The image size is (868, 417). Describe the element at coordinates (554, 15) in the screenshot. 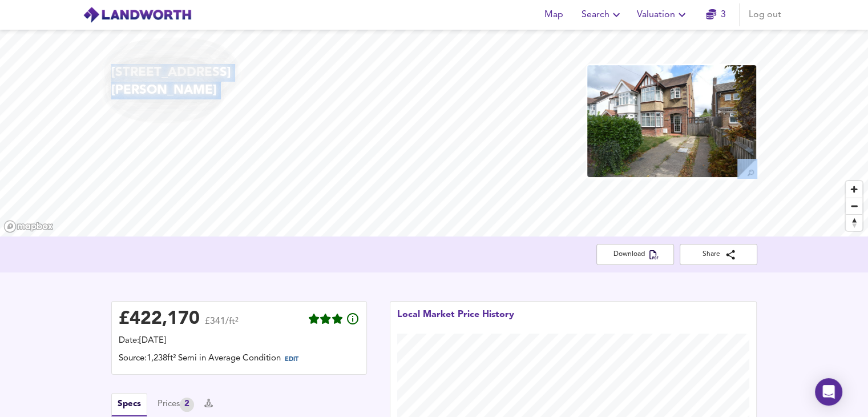

I see `button: Map` at that location.